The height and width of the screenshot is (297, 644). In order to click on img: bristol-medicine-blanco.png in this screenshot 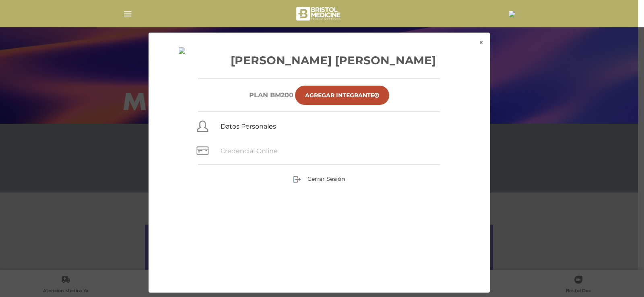, I will do `click(319, 14)`.